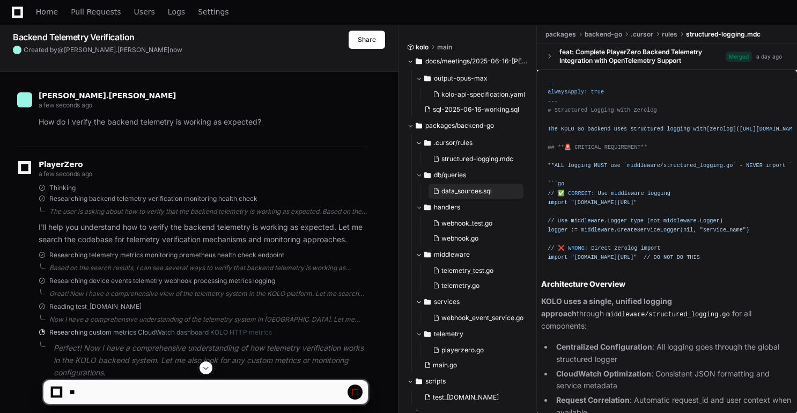  Describe the element at coordinates (47, 12) in the screenshot. I see `span: Home` at that location.